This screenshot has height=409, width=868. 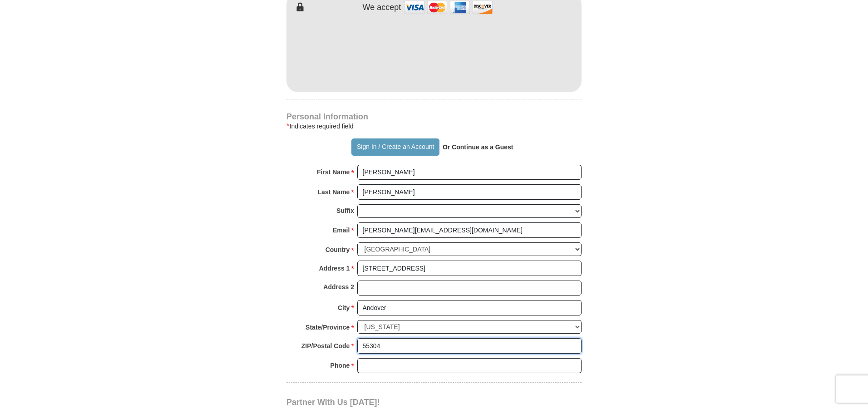 I want to click on button: Sign In / Create an Account, so click(x=395, y=147).